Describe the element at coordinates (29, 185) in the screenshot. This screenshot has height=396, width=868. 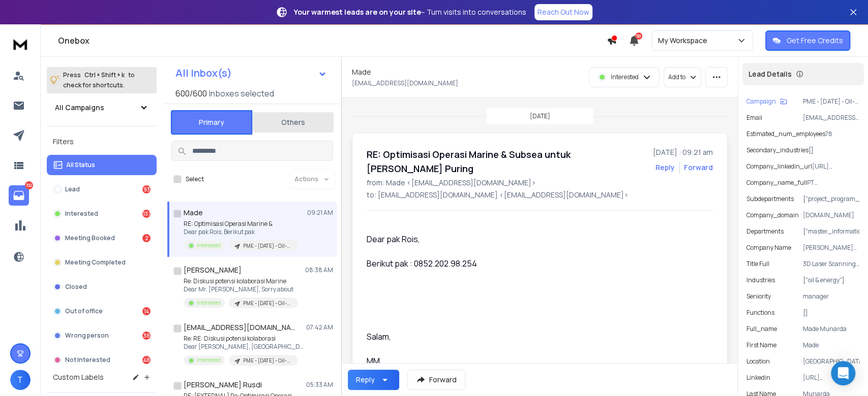
I see `p: 332` at that location.